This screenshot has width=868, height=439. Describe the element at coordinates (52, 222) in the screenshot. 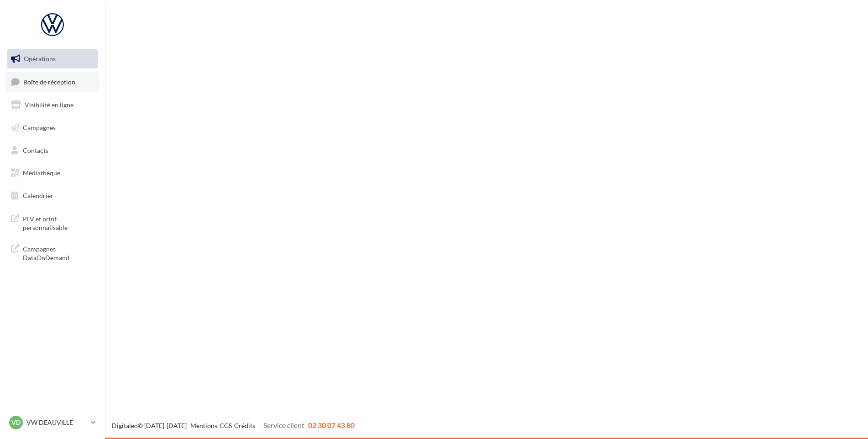

I see `a: PLV et print personnalisable` at that location.